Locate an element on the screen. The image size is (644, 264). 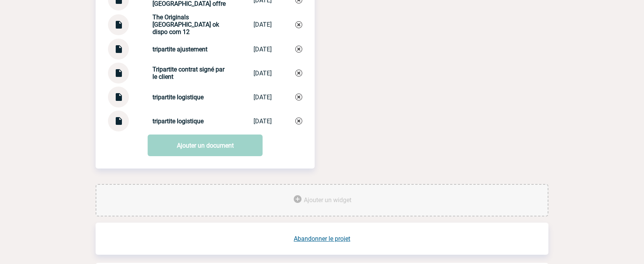
strong: tripartite ajustement is located at coordinates (180, 49).